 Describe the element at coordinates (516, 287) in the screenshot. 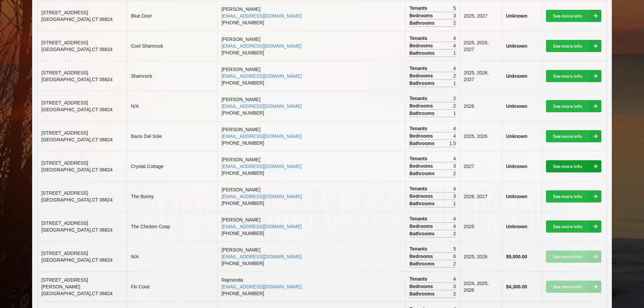

I see `b: $4,300.00` at that location.